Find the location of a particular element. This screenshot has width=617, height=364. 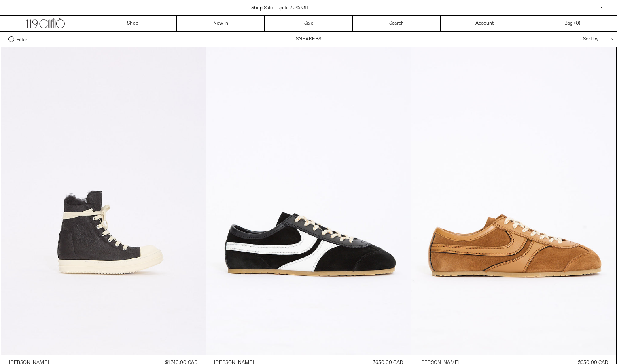

a: Account is located at coordinates (484, 24).